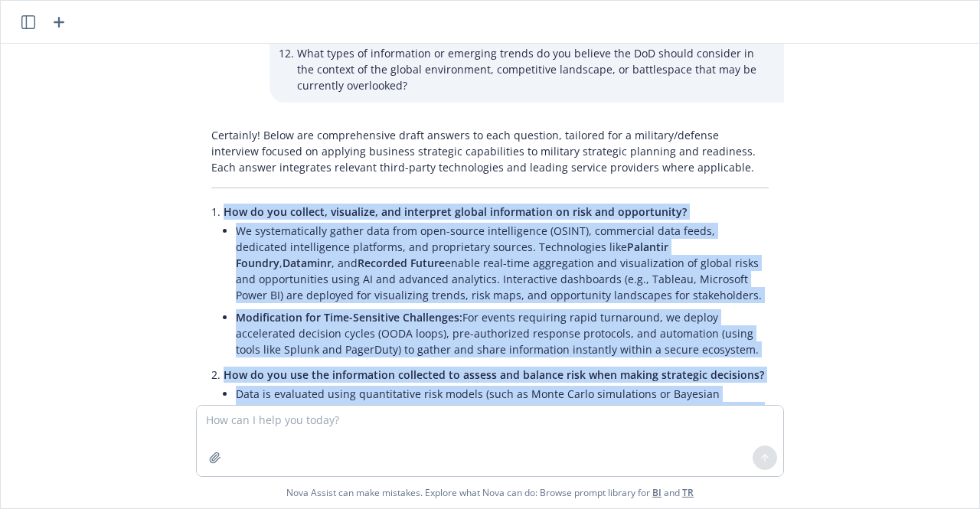 The image size is (980, 509). I want to click on p: Certainly! Below are comprehensive draft answers to each question, tailored for a military/defens..., so click(490, 151).